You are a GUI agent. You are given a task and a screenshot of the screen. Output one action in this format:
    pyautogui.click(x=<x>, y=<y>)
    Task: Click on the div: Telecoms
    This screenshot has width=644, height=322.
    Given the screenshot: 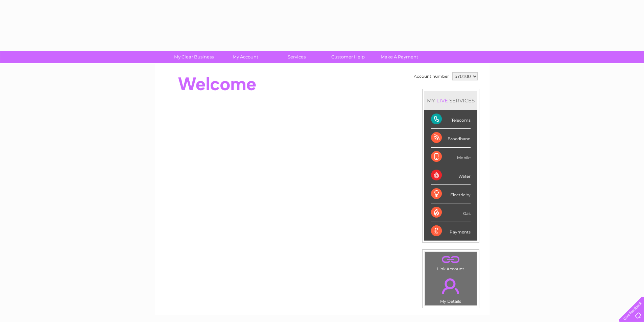 What is the action you would take?
    pyautogui.click(x=451, y=119)
    